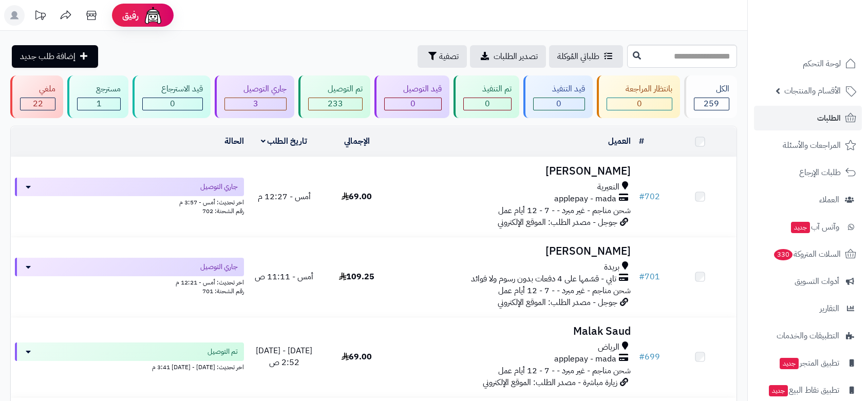 The width and height of the screenshot is (868, 401). What do you see at coordinates (284, 141) in the screenshot?
I see `a: تاريخ الطلب` at bounding box center [284, 141].